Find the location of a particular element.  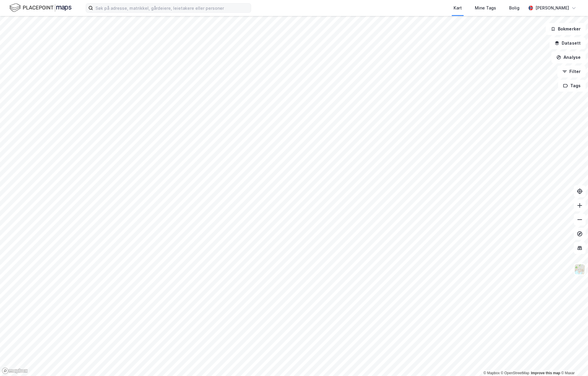

img: logo.f888ab2527a4732fd821a326f86c7f29.svg is located at coordinates (40, 8).